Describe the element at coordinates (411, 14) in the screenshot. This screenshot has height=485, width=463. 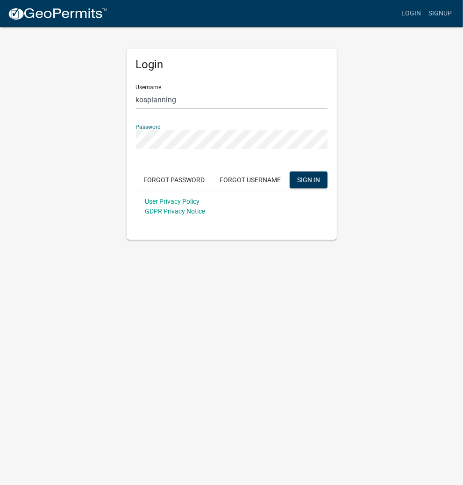
I see `a: Login` at that location.